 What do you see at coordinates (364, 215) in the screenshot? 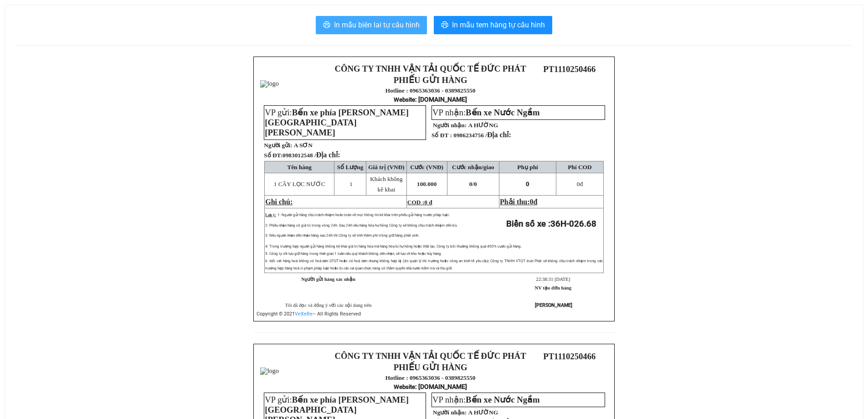
I see `span: 1: Người gửi hàng chịu trách nhiệm hoàn toàn về mọi thông tin kê khai trên phiếu gửi hàng trước p...` at bounding box center [364, 215].